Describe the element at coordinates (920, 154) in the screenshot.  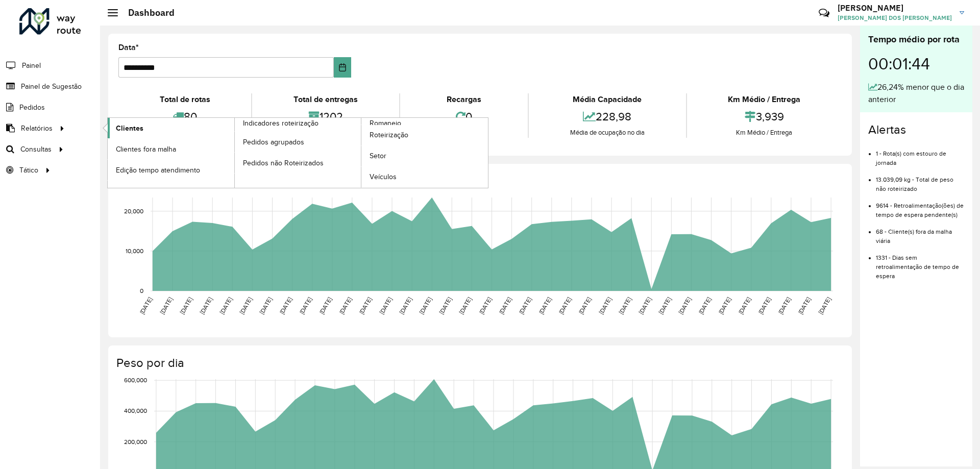
I see `li: 1 - Rota(s) com estouro de jornada` at that location.